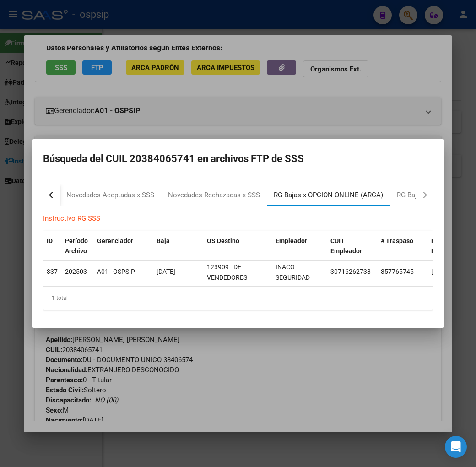 The image size is (476, 467). What do you see at coordinates (237, 246) in the screenshot?
I see `datatable-header-cell: OS Destino` at bounding box center [237, 246].